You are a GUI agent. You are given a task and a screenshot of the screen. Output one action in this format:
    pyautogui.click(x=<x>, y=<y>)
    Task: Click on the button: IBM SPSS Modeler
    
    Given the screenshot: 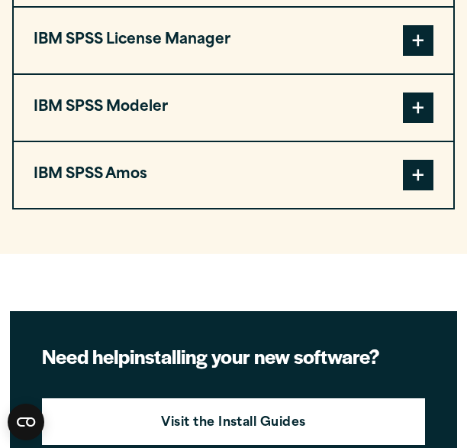 What is the action you would take?
    pyautogui.click(x=234, y=108)
    